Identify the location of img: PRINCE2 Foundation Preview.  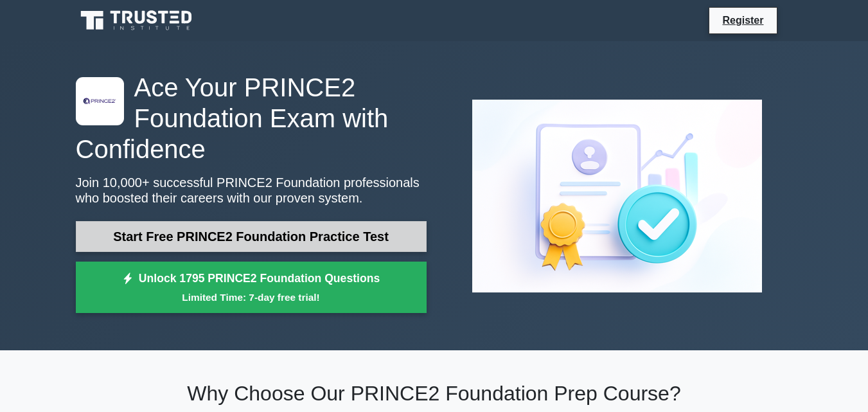
(617, 196).